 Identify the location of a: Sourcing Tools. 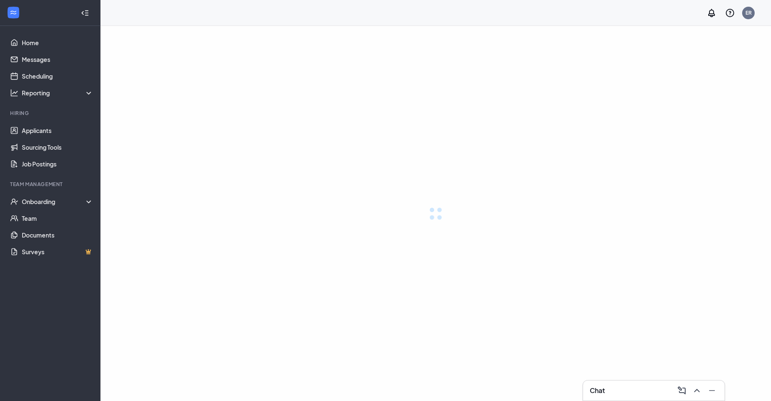
(57, 147).